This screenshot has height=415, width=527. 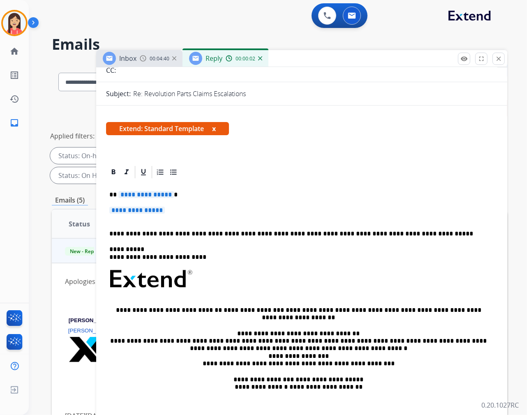 What do you see at coordinates (214, 129) in the screenshot?
I see `button: x` at bounding box center [214, 129].